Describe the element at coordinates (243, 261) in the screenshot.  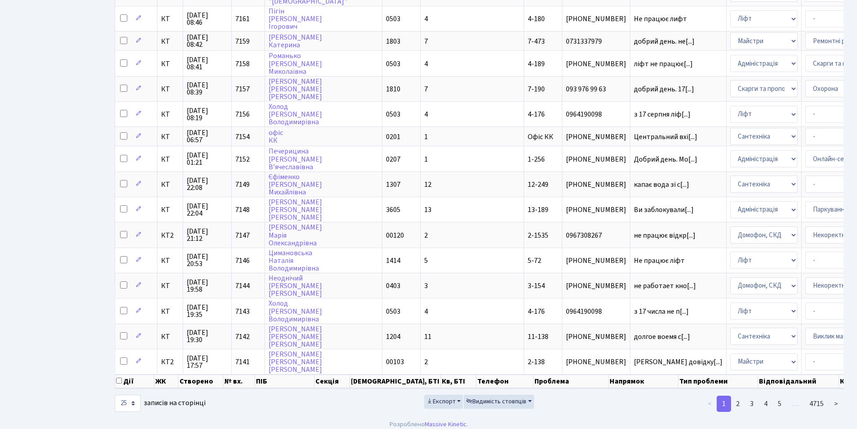
I see `span: 7146` at that location.